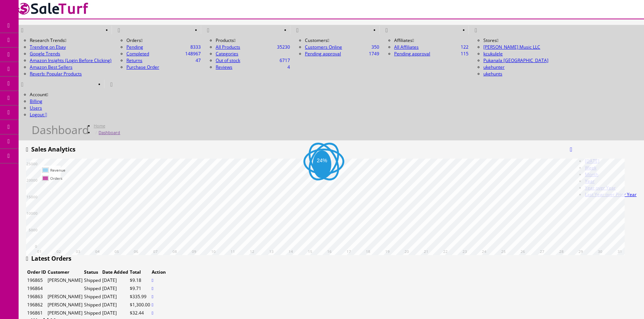 The width and height of the screenshot is (644, 319). What do you see at coordinates (375, 47) in the screenshot?
I see `span: 350` at bounding box center [375, 47].